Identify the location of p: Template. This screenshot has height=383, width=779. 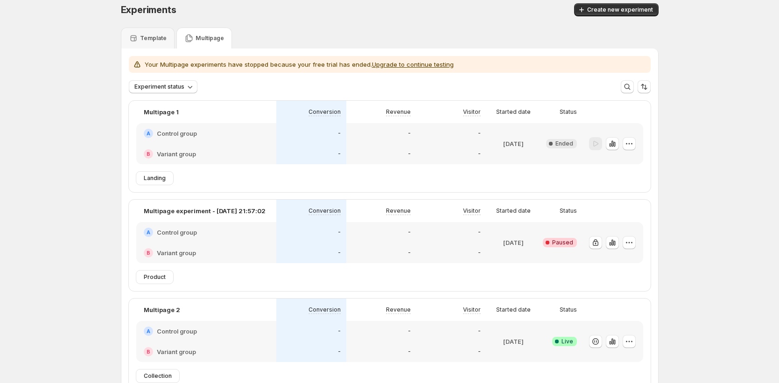
(153, 38).